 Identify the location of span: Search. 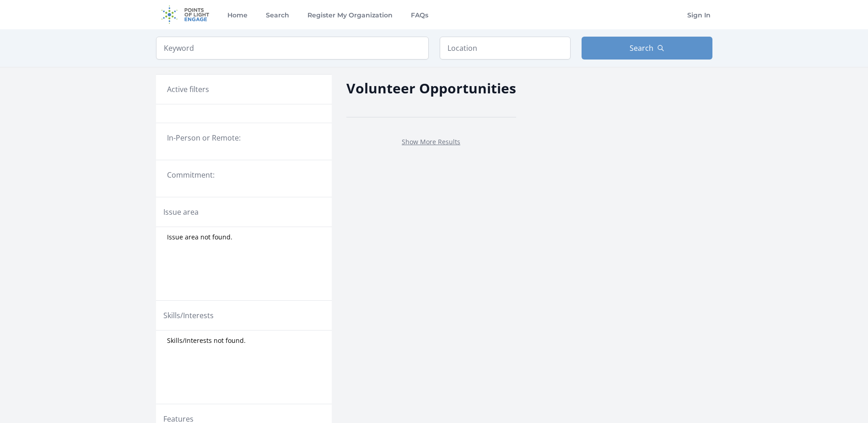
(641, 48).